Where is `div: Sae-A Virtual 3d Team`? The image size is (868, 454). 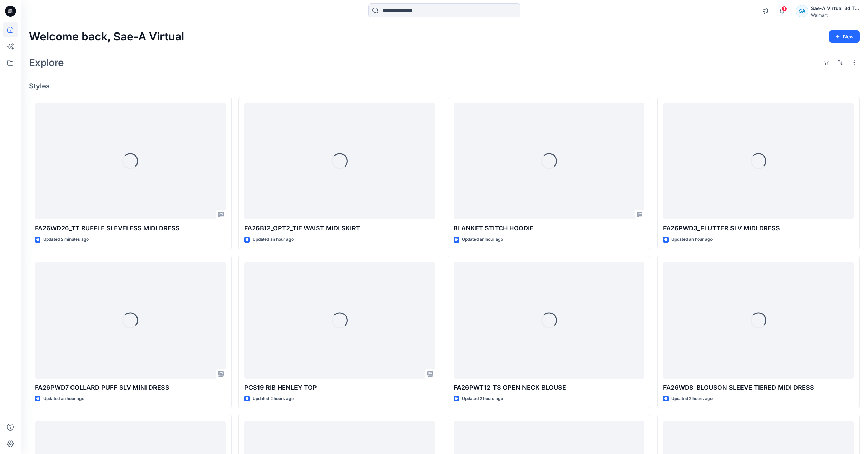 div: Sae-A Virtual 3d Team is located at coordinates (835, 8).